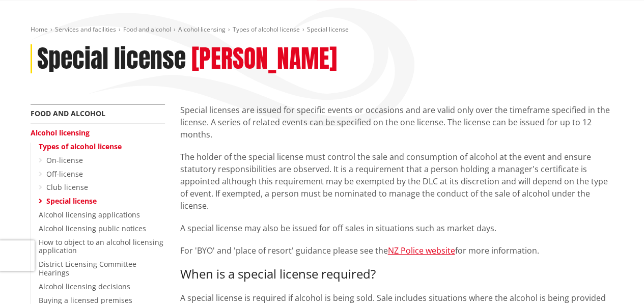 Image resolution: width=644 pixels, height=304 pixels. Describe the element at coordinates (397, 251) in the screenshot. I see `p: For 'BYO' and 'place of resort' guidance please see the for more information.` at that location.